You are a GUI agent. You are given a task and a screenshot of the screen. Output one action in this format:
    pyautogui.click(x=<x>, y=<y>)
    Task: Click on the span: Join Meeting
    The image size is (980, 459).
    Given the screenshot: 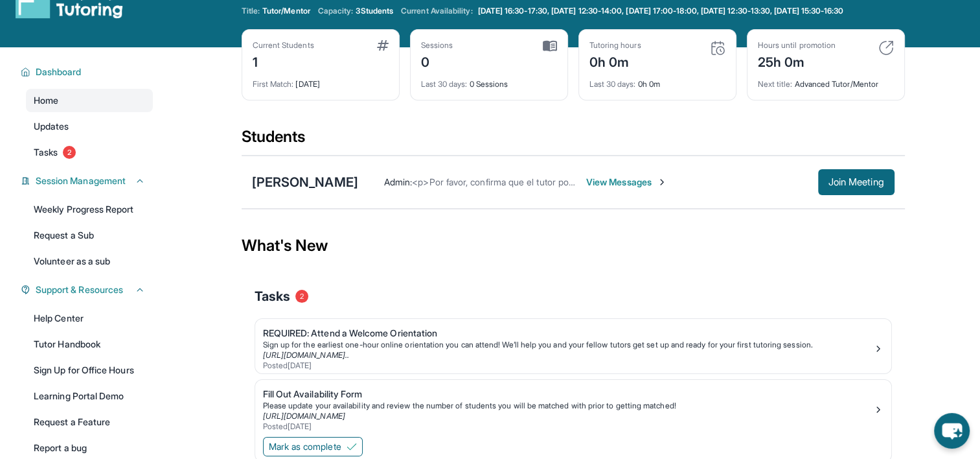 What is the action you would take?
    pyautogui.click(x=856, y=182)
    